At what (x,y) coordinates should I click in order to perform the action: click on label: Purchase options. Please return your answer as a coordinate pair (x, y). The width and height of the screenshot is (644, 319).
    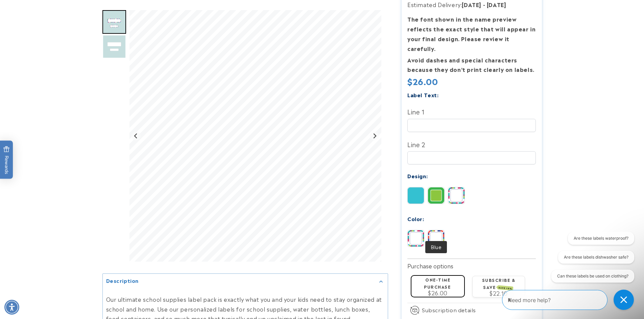
    Looking at the image, I should click on (430, 266).